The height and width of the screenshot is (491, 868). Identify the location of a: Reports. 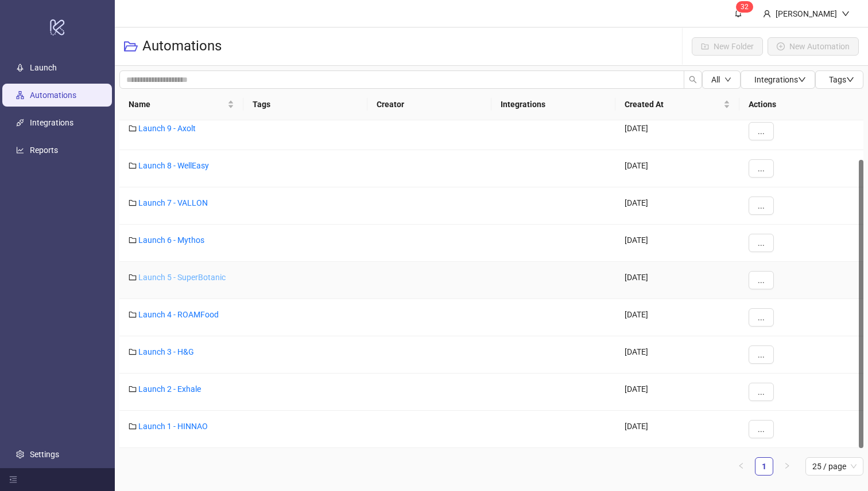
(43, 151).